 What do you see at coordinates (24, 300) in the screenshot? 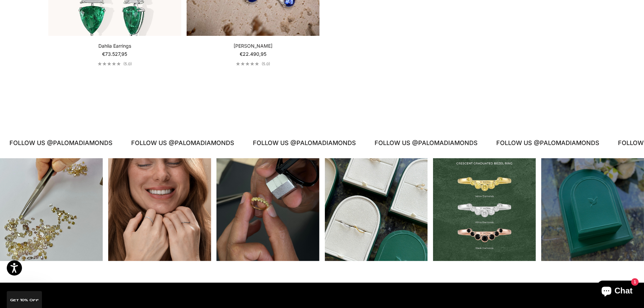
I see `span: GET 10% Off` at bounding box center [24, 300].